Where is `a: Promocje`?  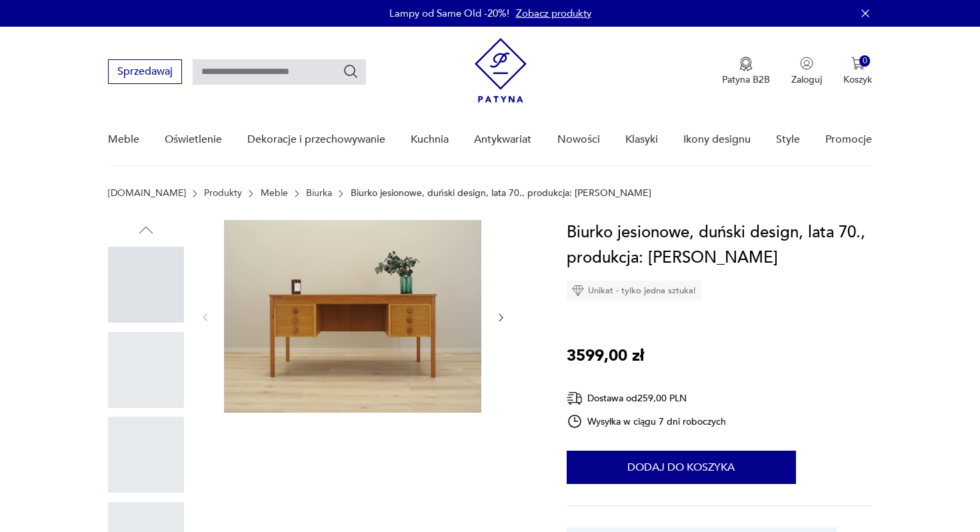 a: Promocje is located at coordinates (849, 140).